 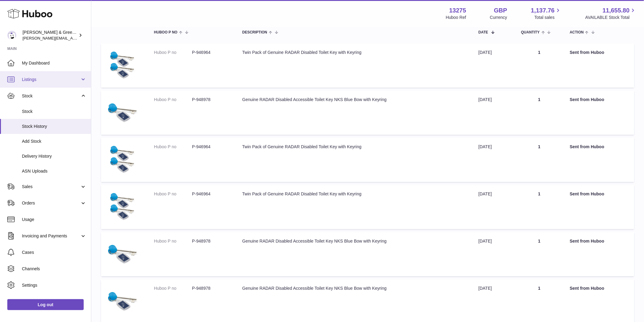 What do you see at coordinates (576, 32) in the screenshot?
I see `span: Action` at bounding box center [576, 32].